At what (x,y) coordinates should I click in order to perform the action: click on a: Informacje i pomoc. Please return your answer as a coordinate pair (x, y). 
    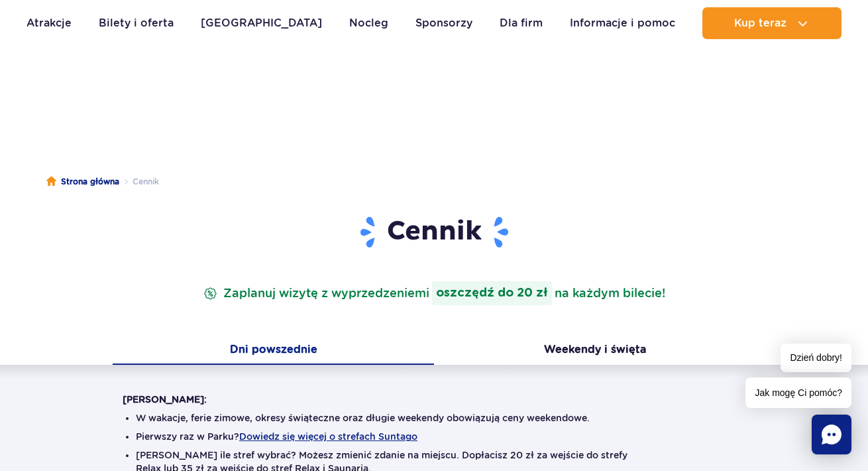
    Looking at the image, I should click on (622, 23).